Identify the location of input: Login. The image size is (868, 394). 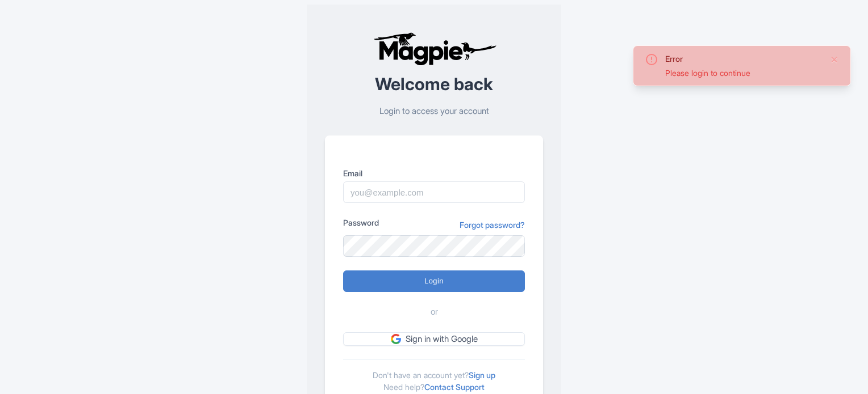
(434, 282).